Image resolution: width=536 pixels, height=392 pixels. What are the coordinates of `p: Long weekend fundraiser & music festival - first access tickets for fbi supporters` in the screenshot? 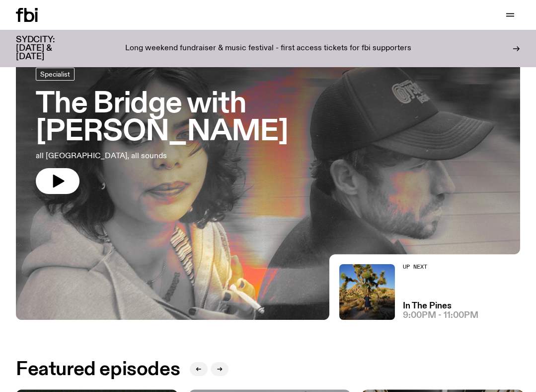 It's located at (268, 49).